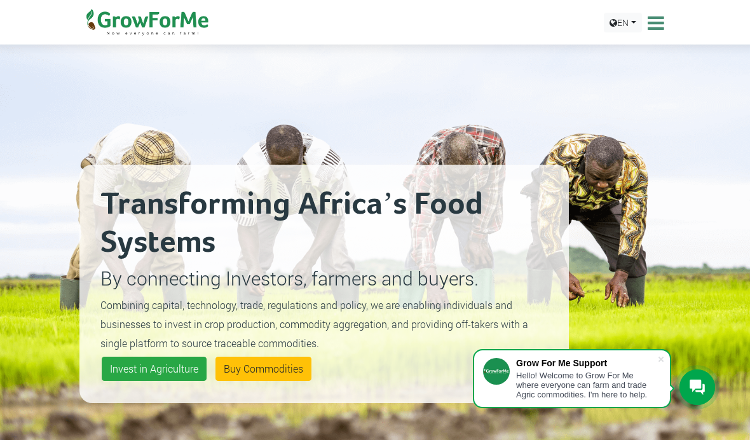 This screenshot has width=750, height=440. I want to click on small: Combining capital, technology, trade, regulations and policy, we are enabling individuals and bus..., so click(314, 324).